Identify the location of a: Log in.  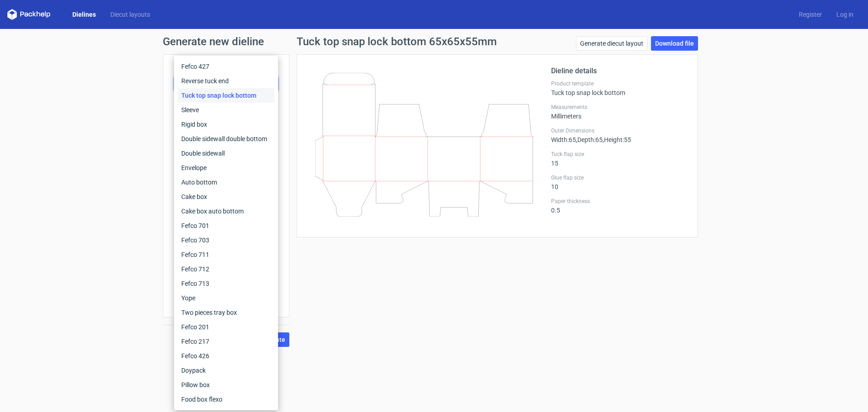
(846, 15).